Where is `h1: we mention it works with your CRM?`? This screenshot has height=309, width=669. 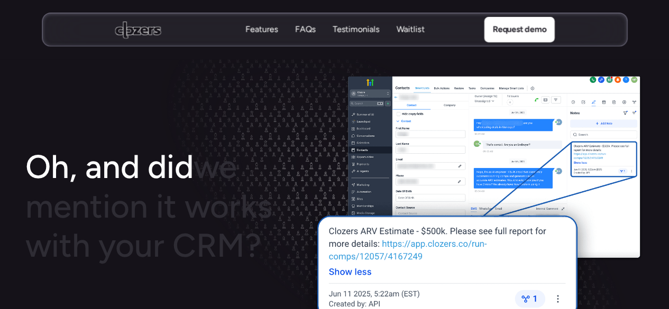
h1: we mention it works with your CRM? is located at coordinates (152, 206).